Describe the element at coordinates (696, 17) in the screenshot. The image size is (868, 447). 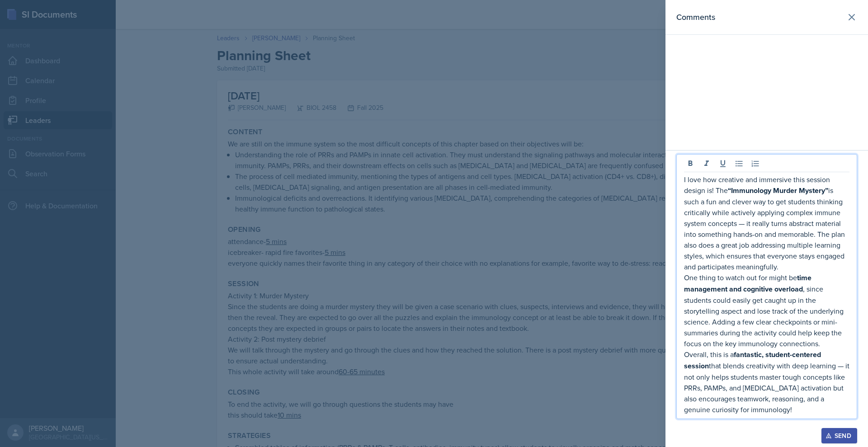
I see `h2: Comments` at that location.